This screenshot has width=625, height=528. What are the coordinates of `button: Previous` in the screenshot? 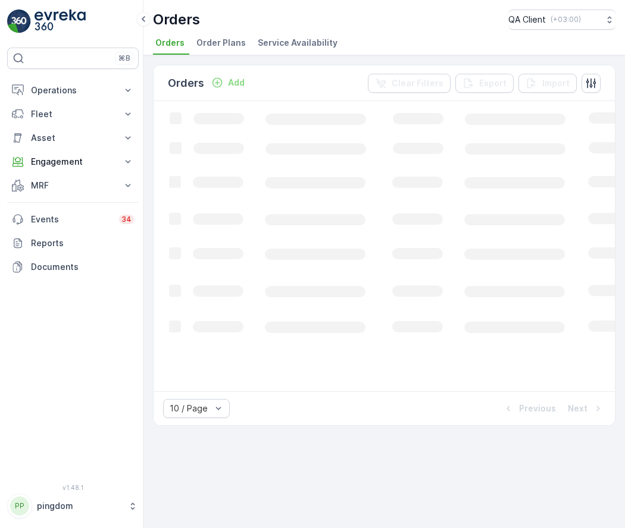 It's located at (529, 409).